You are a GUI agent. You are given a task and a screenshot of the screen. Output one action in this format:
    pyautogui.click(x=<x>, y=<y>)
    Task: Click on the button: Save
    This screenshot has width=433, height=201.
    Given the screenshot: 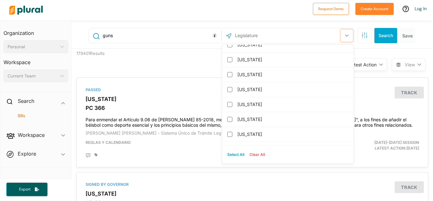 What is the action you would take?
    pyautogui.click(x=407, y=35)
    